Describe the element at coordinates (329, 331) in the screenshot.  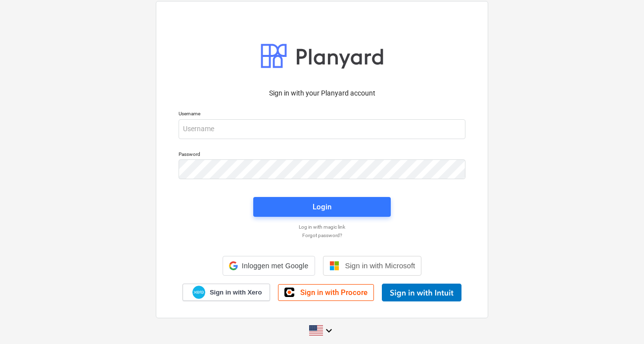
I see `i: keyboard_arrow_down` at that location.